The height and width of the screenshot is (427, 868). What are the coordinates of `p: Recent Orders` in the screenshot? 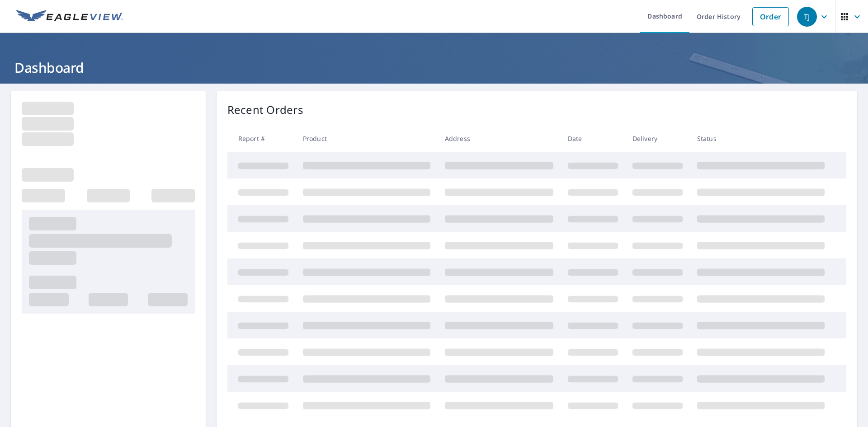 It's located at (266, 110).